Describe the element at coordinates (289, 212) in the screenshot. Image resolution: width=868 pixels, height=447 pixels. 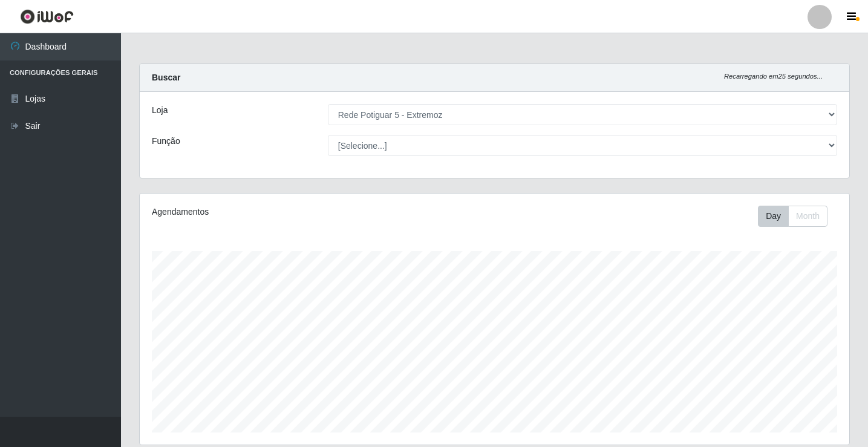
I see `div: Agendamentos` at that location.